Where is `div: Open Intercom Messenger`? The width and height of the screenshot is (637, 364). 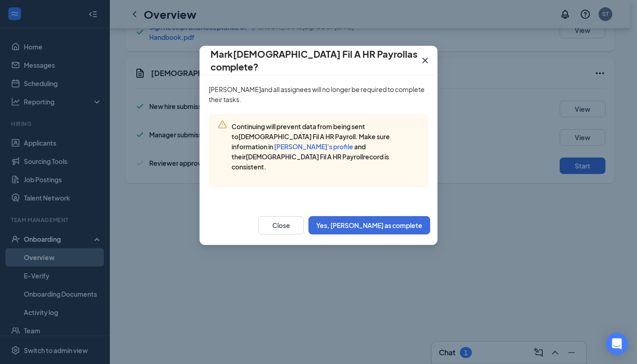 div: Open Intercom Messenger is located at coordinates (617, 343).